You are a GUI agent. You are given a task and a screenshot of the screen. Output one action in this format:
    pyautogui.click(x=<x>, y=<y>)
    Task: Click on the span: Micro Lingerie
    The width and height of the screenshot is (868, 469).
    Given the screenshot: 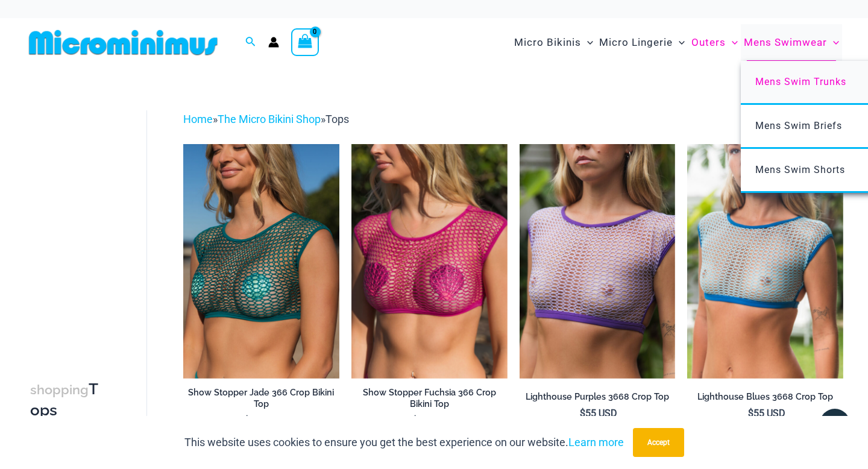 What is the action you would take?
    pyautogui.click(x=636, y=42)
    